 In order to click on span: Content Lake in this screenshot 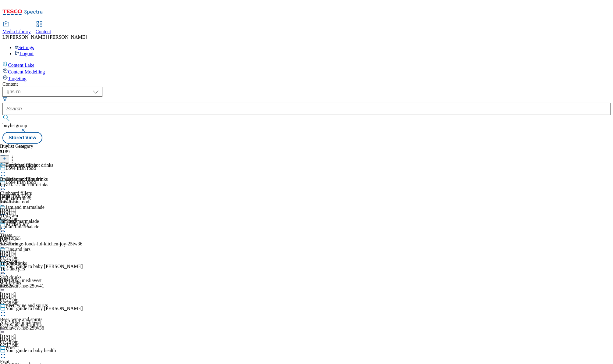, I will do `click(21, 65)`.